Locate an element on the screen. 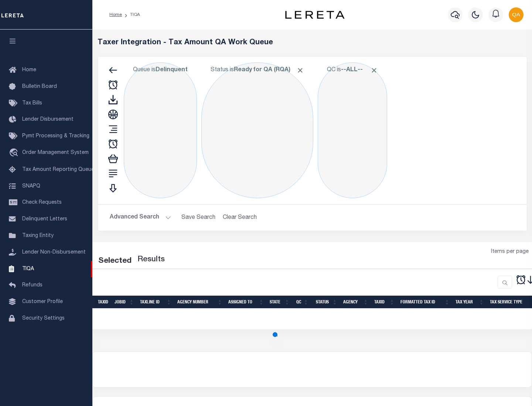  span: Check Requests is located at coordinates (42, 203).